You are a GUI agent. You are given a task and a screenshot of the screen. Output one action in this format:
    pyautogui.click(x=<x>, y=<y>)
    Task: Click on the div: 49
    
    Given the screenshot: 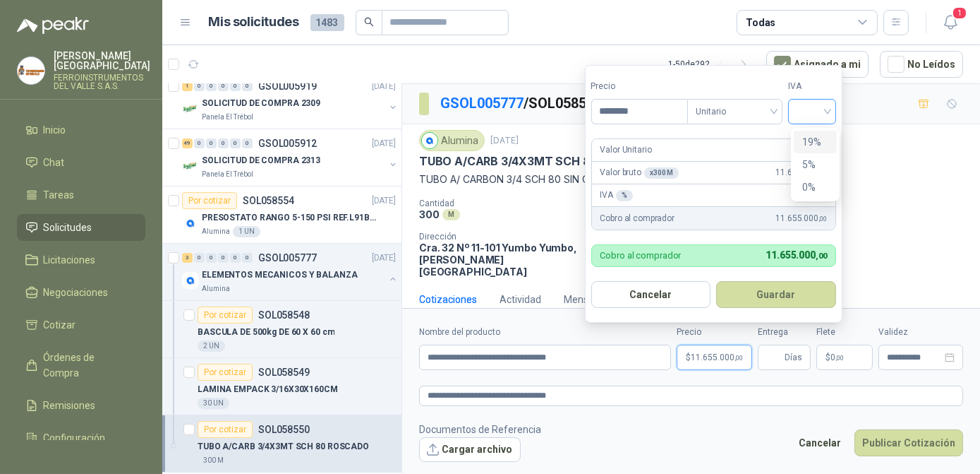 What is the action you would take?
    pyautogui.click(x=187, y=143)
    